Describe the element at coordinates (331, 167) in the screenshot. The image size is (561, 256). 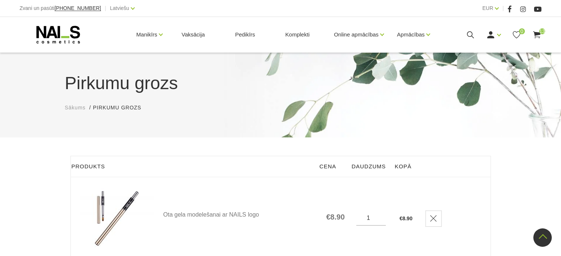
I see `th: Cena` at that location.